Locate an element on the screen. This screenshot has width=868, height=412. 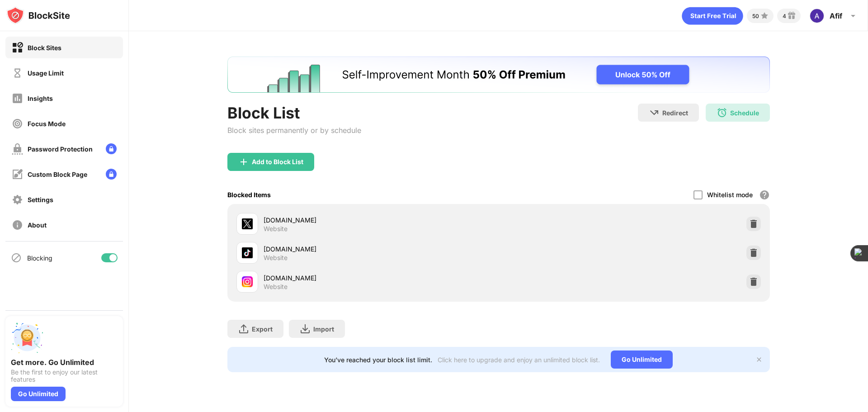
img: settings-off.svg is located at coordinates (18, 199).